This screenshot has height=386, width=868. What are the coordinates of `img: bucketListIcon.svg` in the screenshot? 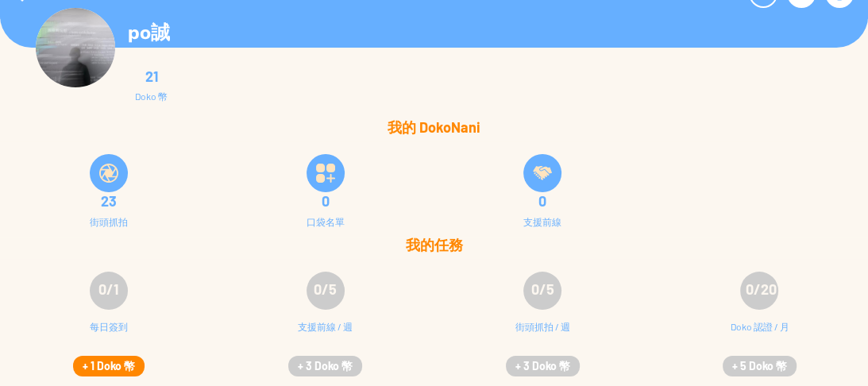 It's located at (325, 173).